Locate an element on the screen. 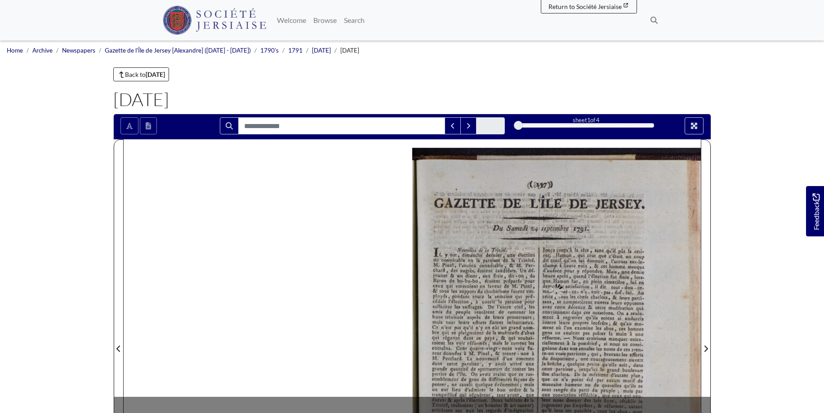 This screenshot has width=824, height=413. a: Société Jersiaise logo is located at coordinates (215, 20).